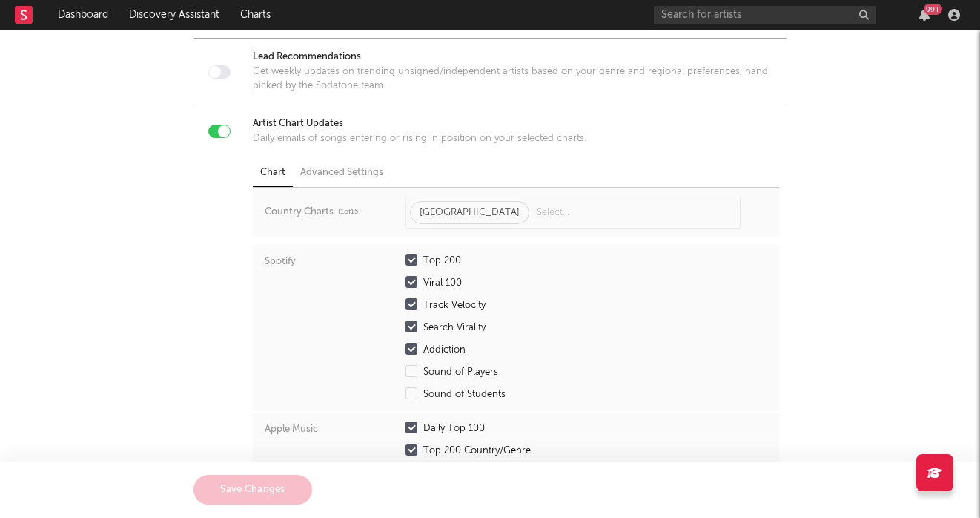 The width and height of the screenshot is (980, 518). Describe the element at coordinates (464, 395) in the screenshot. I see `div: Sound of Students` at that location.